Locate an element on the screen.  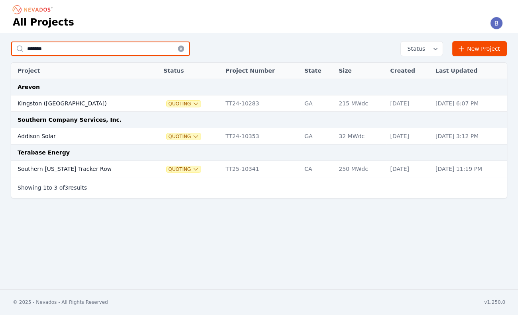
span: Status is located at coordinates (414, 49).